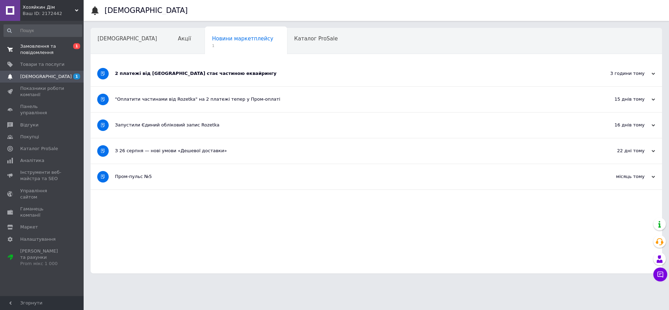 Image resolution: width=669 pixels, height=310 pixels. Describe the element at coordinates (620, 125) in the screenshot. I see `div: 16 днів тому` at that location.